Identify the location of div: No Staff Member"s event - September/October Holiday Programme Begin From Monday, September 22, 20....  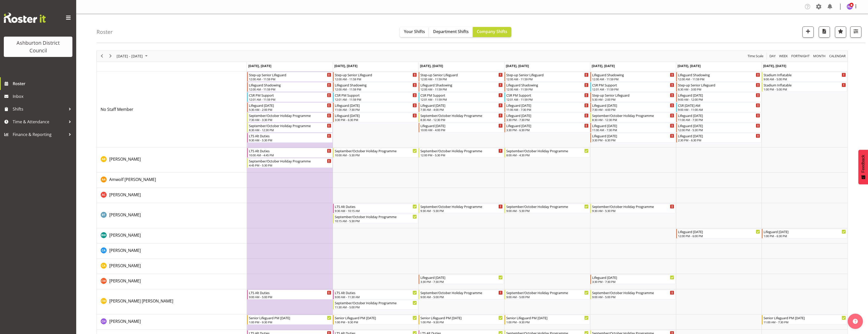
(290, 118).